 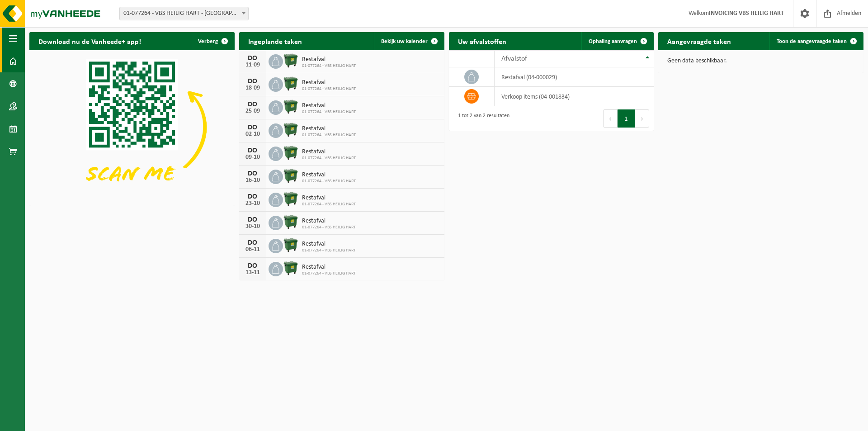 I want to click on p: Geen data beschikbaar., so click(x=761, y=61).